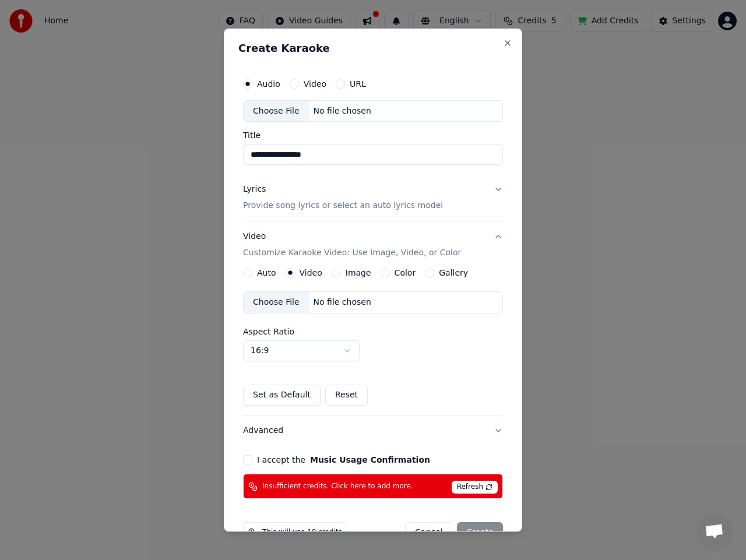 This screenshot has height=560, width=746. Describe the element at coordinates (373, 198) in the screenshot. I see `button: LyricsProvide song lyrics or select an auto lyrics model` at that location.